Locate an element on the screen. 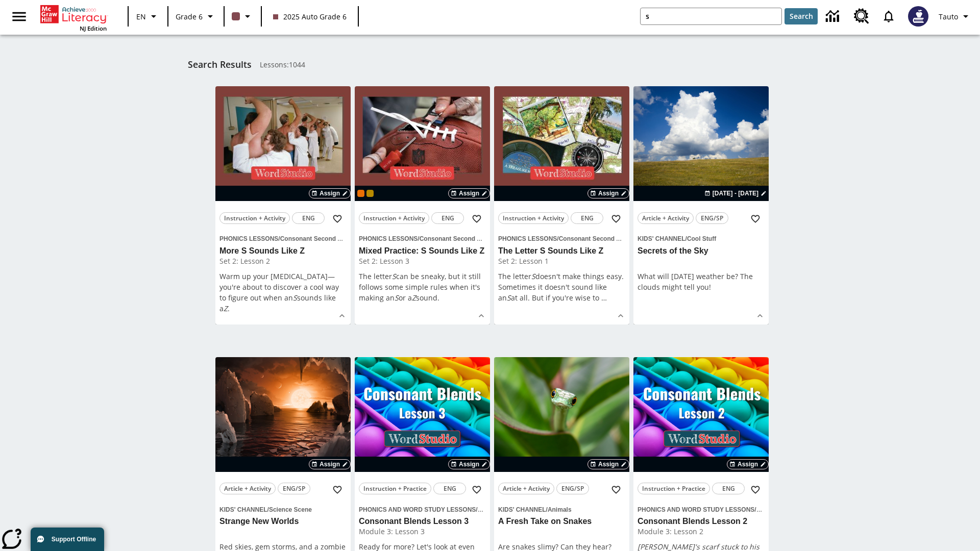  button: Profile/Settings is located at coordinates (954, 16).